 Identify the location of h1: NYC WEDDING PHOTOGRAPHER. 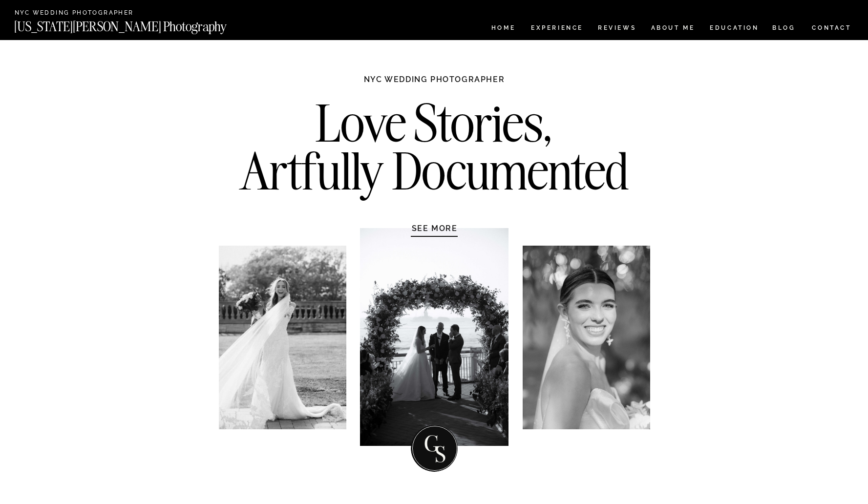
(435, 84).